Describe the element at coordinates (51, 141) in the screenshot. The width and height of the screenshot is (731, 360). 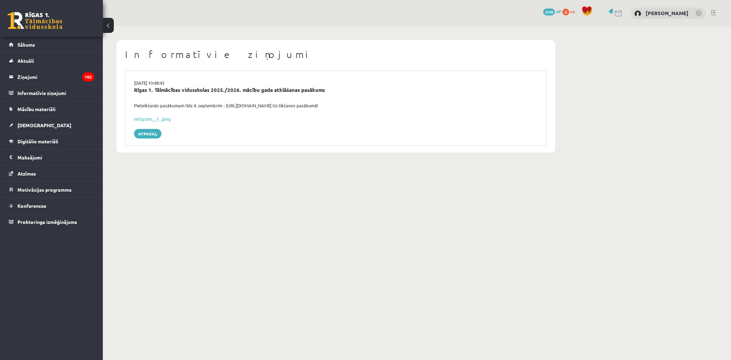
I see `a: Digitālie materiāli` at that location.